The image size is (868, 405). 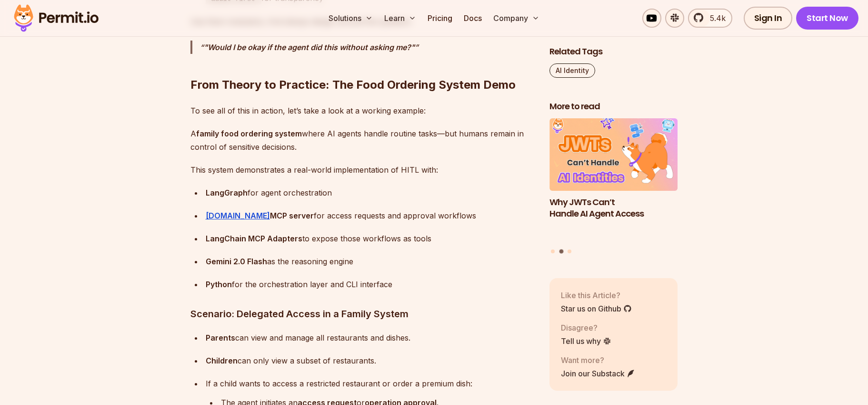 I want to click on p: This system demonstrates a real-world implementation of HITL with:, so click(x=363, y=170).